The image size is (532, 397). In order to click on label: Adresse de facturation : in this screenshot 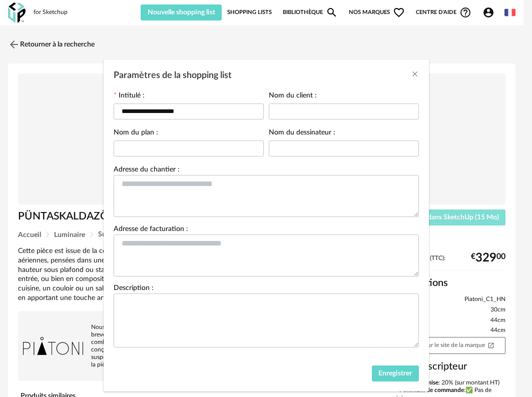, I will do `click(150, 230)`.